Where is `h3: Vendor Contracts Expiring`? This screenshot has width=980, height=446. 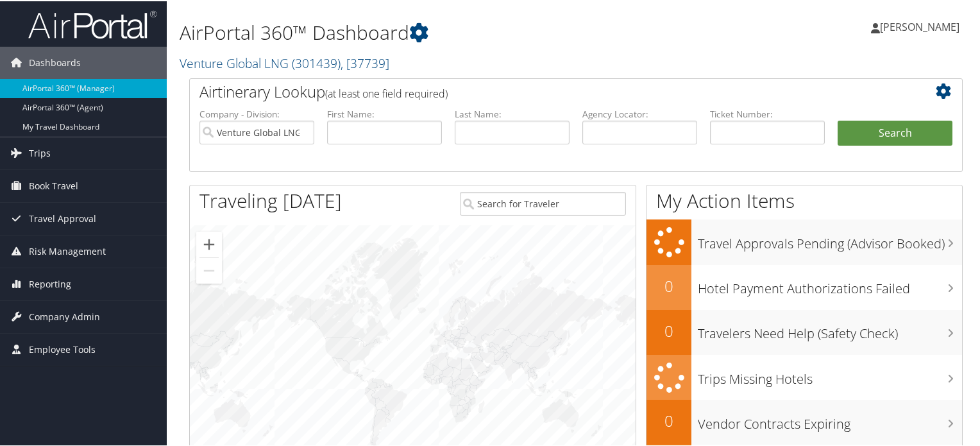 h3: Vendor Contracts Expiring is located at coordinates (830, 419).